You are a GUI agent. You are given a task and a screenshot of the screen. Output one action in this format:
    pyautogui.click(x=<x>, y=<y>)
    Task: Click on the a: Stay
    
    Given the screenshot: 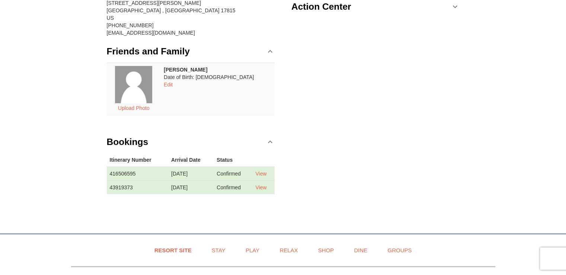 What is the action you would take?
    pyautogui.click(x=218, y=250)
    